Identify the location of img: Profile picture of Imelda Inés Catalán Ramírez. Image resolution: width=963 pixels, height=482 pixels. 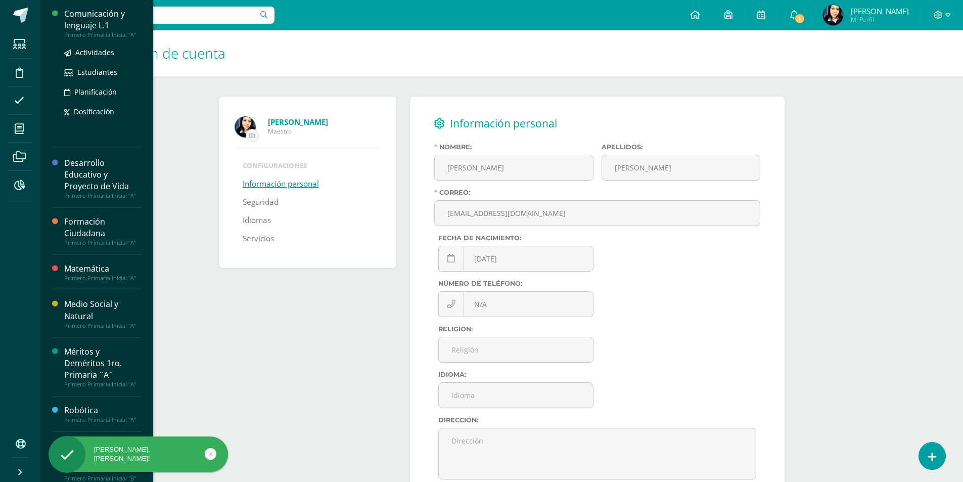
(245, 127).